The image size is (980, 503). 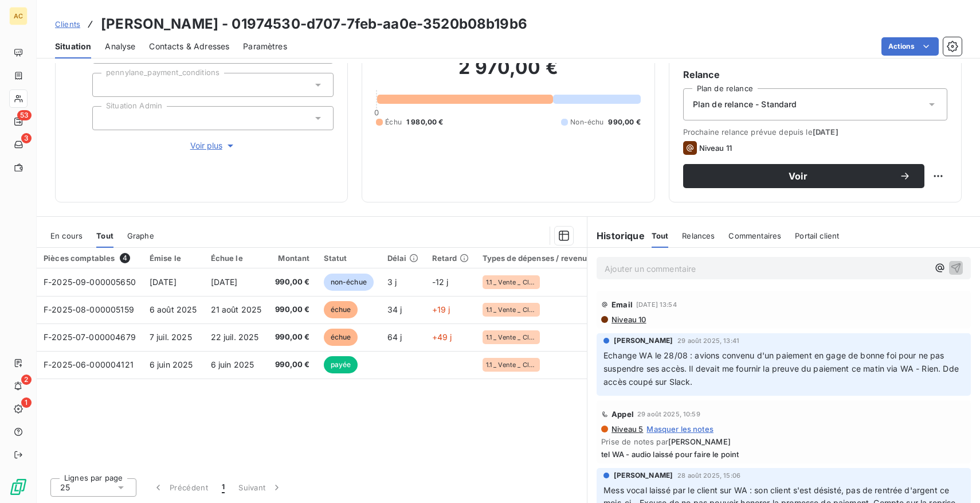 What do you see at coordinates (18, 16) in the screenshot?
I see `div: AC` at bounding box center [18, 16].